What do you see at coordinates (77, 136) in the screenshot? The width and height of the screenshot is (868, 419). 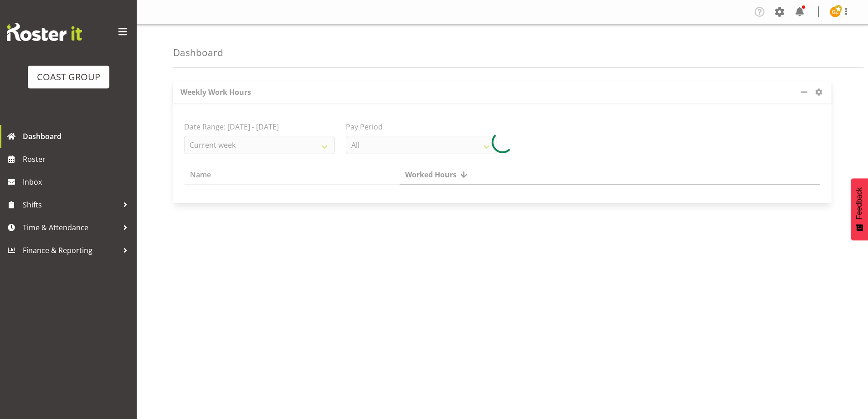 I see `span: Dashboard` at bounding box center [77, 136].